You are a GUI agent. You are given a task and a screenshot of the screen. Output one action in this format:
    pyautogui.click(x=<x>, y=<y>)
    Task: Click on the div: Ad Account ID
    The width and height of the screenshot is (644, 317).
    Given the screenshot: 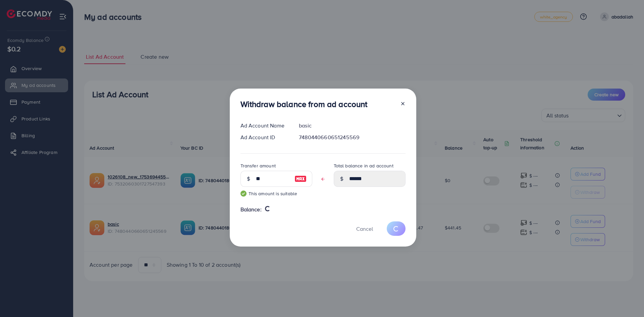 What is the action you would take?
    pyautogui.click(x=264, y=137)
    